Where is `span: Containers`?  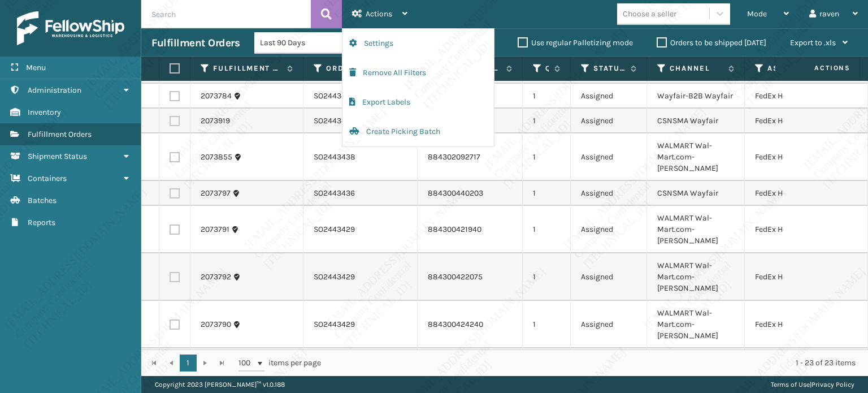
span: Containers is located at coordinates (47, 178).